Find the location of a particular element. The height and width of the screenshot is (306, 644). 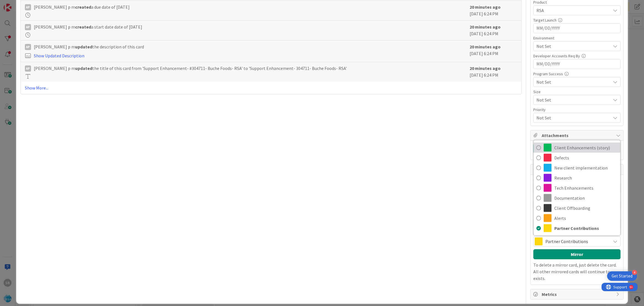

div: Environment is located at coordinates (576, 38).